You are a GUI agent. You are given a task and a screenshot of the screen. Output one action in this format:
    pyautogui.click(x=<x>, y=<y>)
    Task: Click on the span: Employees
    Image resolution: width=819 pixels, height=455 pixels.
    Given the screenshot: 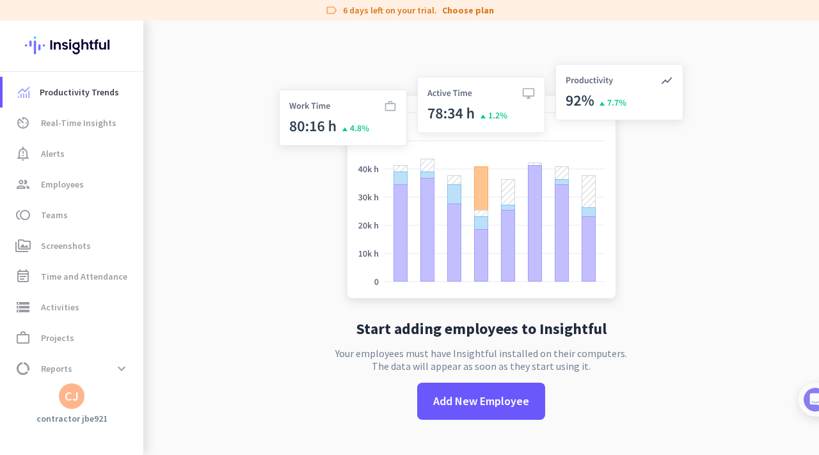 What is the action you would take?
    pyautogui.click(x=62, y=184)
    